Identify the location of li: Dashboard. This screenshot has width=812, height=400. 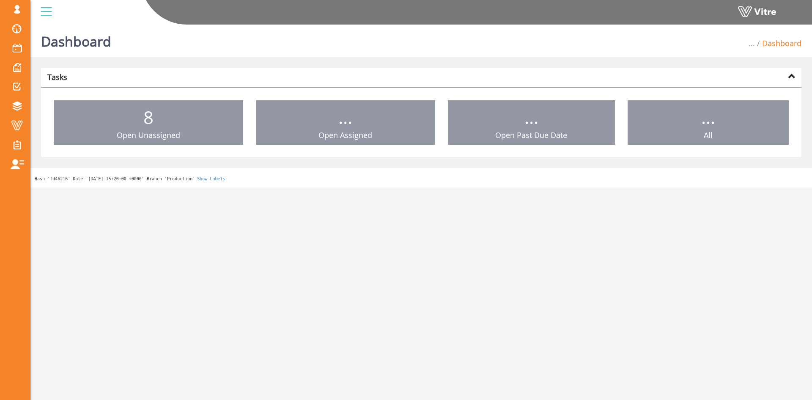
(778, 44).